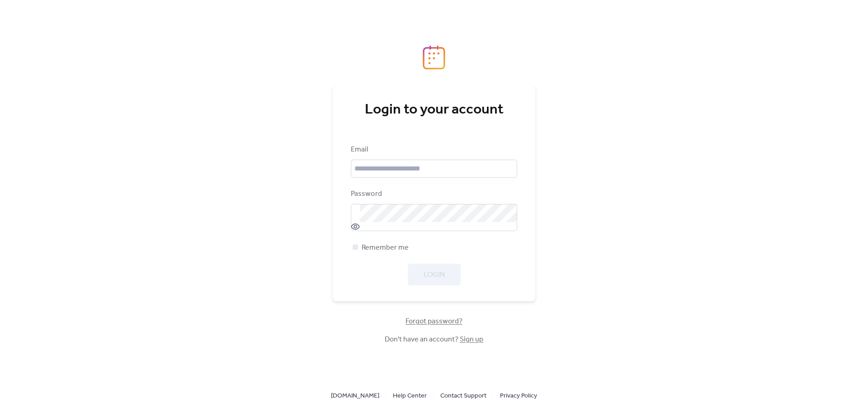 The height and width of the screenshot is (412, 868). Describe the element at coordinates (434, 57) in the screenshot. I see `img: logo` at that location.